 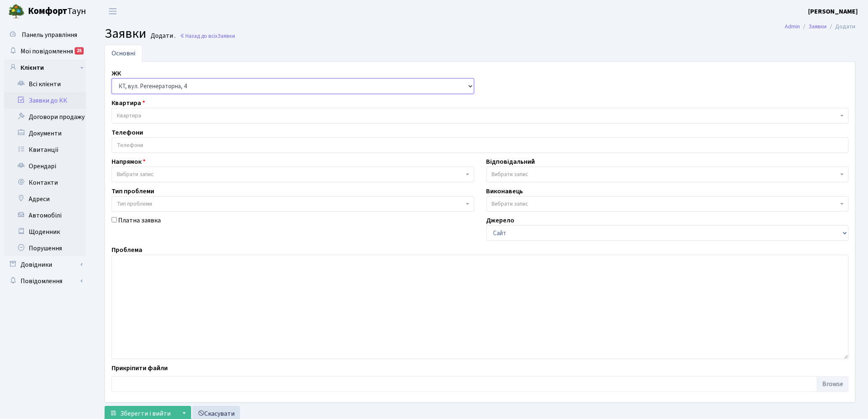 I want to click on a: Повідомлення, so click(x=45, y=281).